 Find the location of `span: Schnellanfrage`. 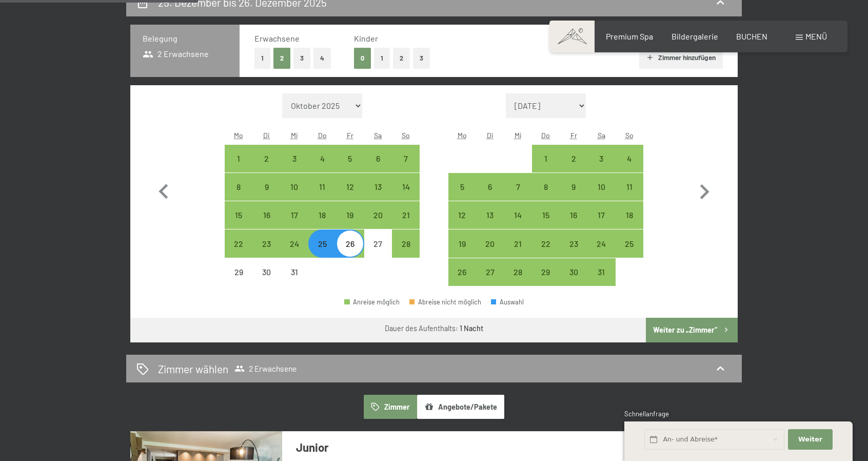

span: Schnellanfrage is located at coordinates (647, 414).